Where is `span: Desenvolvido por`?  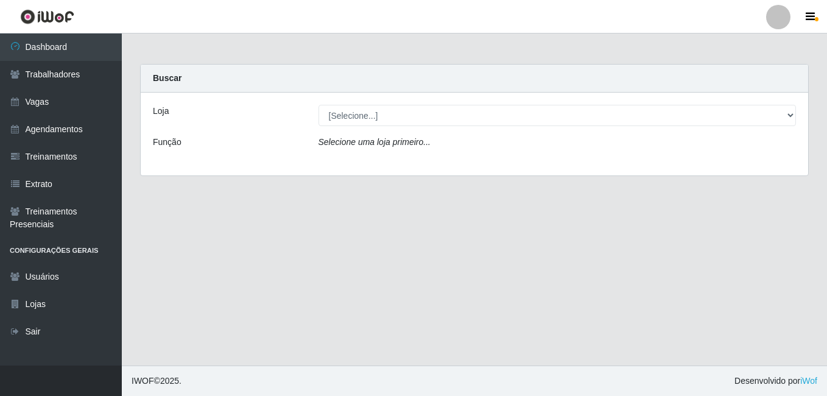
span: Desenvolvido por is located at coordinates (776, 381).